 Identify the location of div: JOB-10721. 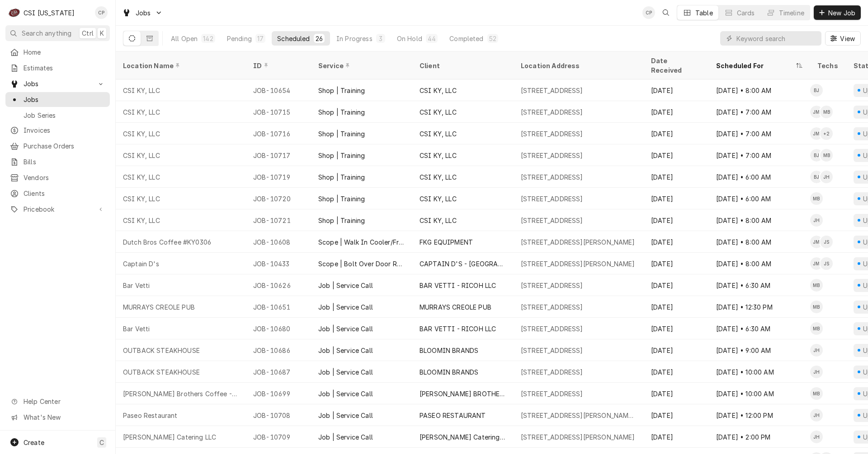
(278, 221).